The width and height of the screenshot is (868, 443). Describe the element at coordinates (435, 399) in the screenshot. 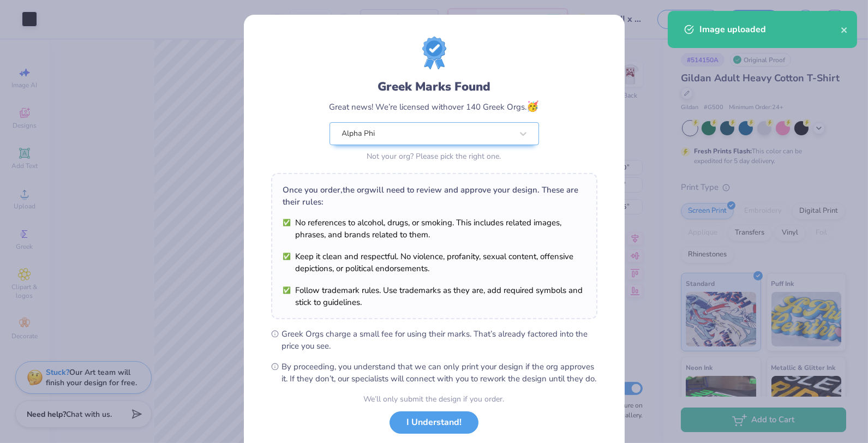

I see `div: We’ll only submit the design if you order.` at that location.